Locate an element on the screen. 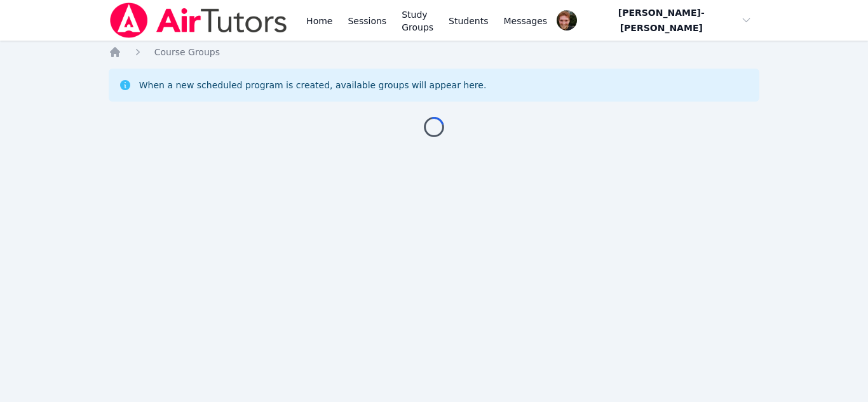 This screenshot has width=868, height=402. span: Course Groups is located at coordinates (187, 52).